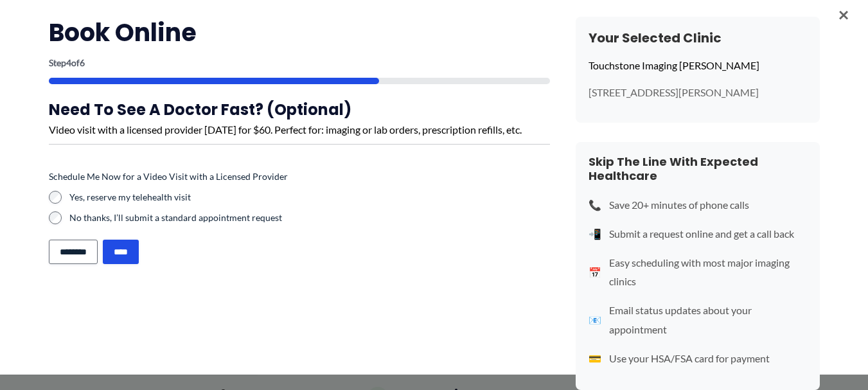  What do you see at coordinates (300, 32) in the screenshot?
I see `h2: Book Online` at bounding box center [300, 32].